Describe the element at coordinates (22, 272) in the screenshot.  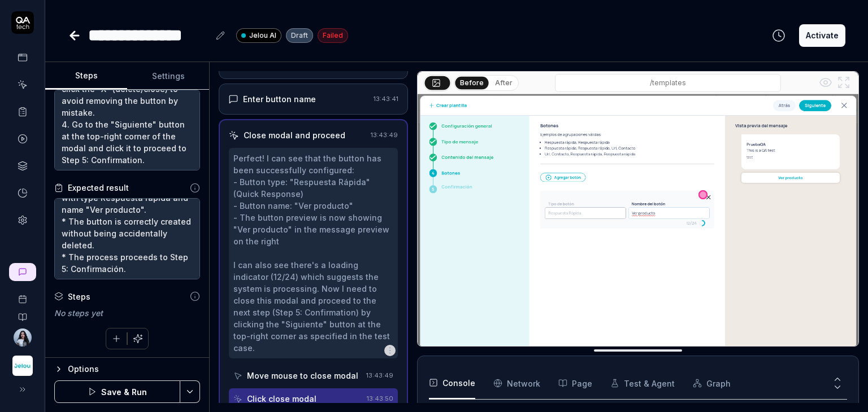
I see `a: New conversation` at that location.